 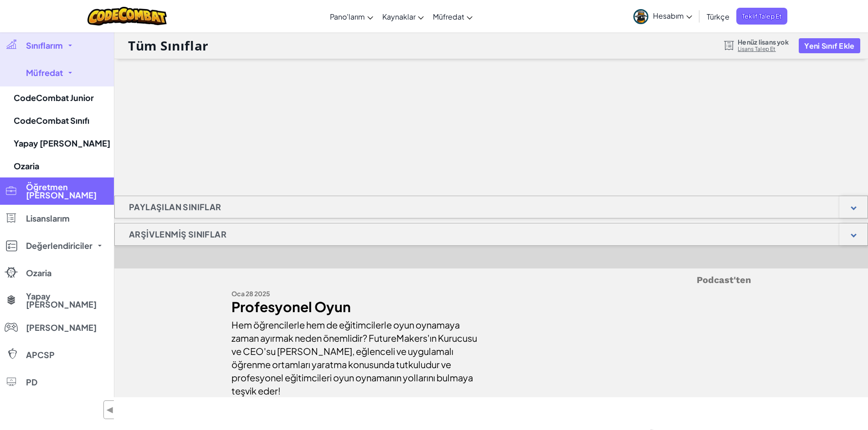 I want to click on font: Değerlendiriciler, so click(x=60, y=246).